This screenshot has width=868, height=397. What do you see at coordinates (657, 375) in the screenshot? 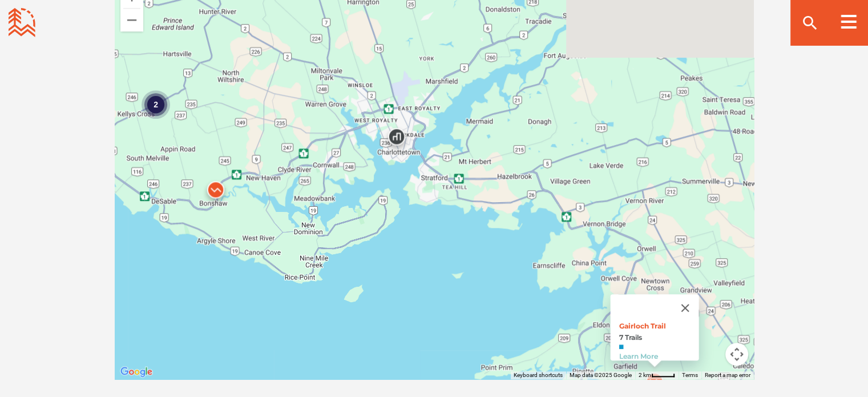
I see `button: Map Scale: 2 km per 38 pixels` at bounding box center [657, 375].